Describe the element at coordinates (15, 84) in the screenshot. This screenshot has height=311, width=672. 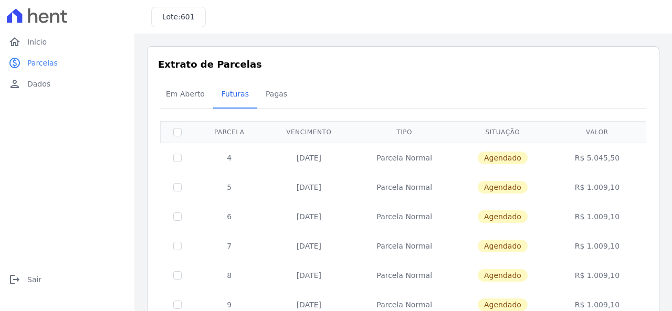
I see `i: person` at that location.